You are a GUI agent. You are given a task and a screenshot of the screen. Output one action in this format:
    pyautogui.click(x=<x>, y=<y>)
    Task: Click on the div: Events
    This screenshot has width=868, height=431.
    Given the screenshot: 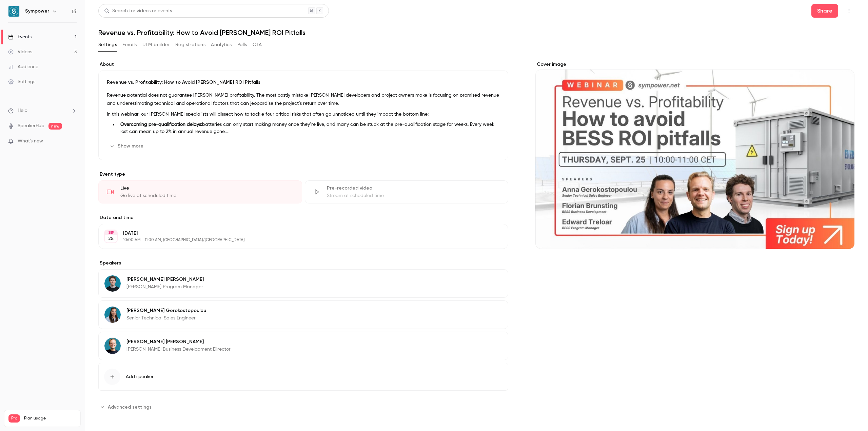 What is the action you would take?
    pyautogui.click(x=20, y=37)
    